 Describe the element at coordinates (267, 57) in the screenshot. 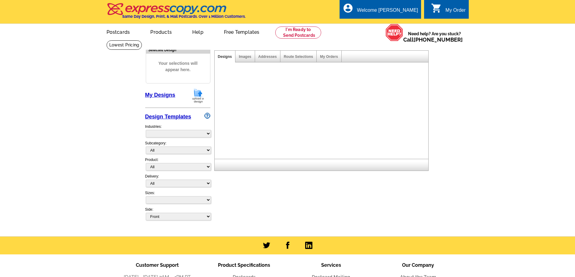

I see `a: Addresses` at that location.